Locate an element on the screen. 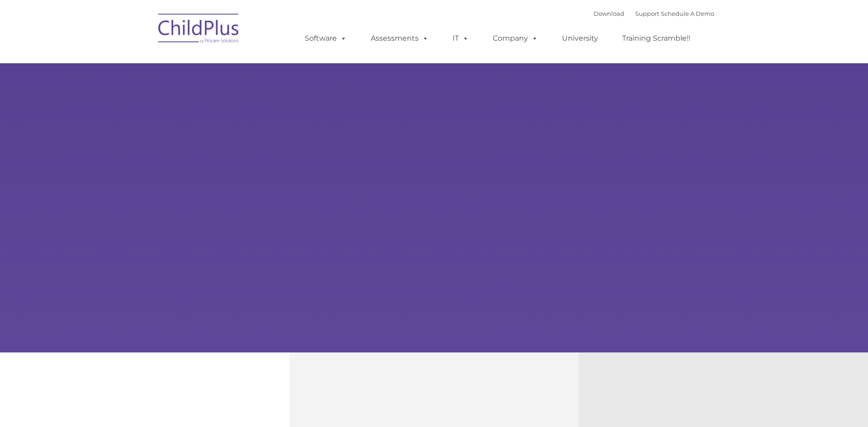 This screenshot has height=427, width=868. a: University is located at coordinates (580, 39).